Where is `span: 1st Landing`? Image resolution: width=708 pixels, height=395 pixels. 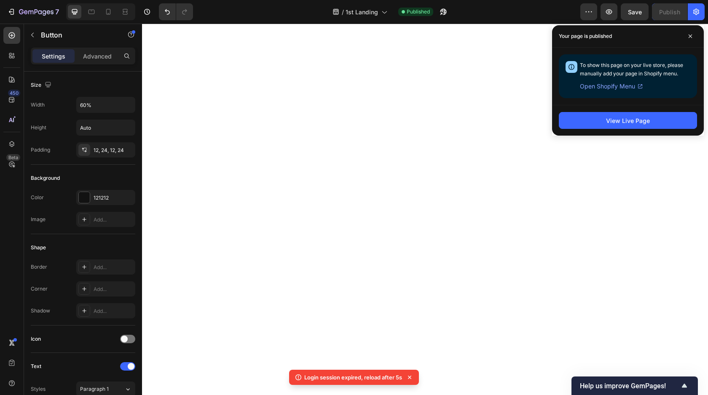
span: 1st Landing is located at coordinates (361, 12).